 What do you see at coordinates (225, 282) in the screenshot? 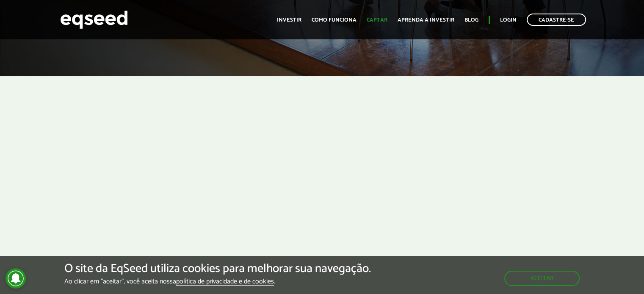
I see `a: política de privacidade e de cookies` at bounding box center [225, 282].